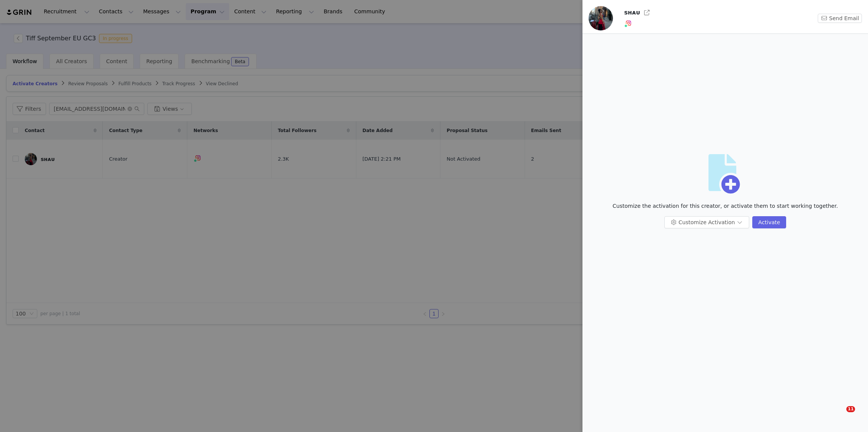  Describe the element at coordinates (601, 18) in the screenshot. I see `img: 06cbdae9-2af2-489f-82f4-6c8a185c7708.jpg` at that location.